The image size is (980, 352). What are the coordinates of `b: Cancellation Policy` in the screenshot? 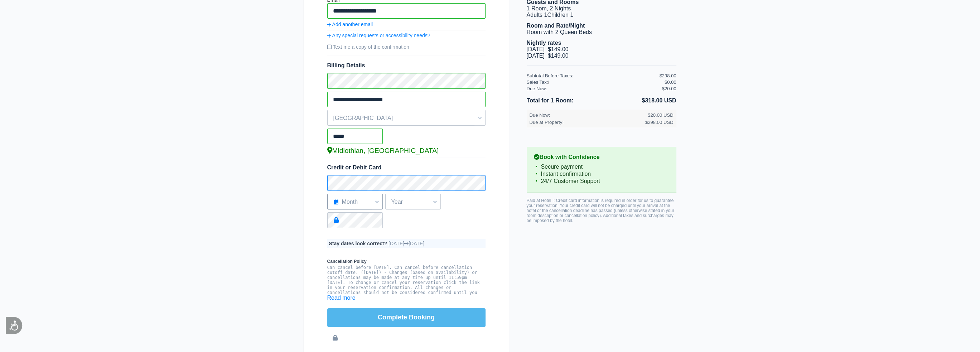 It's located at (406, 261).